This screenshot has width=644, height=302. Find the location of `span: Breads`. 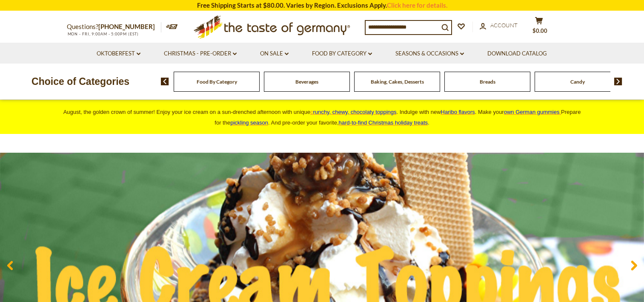

span: Breads is located at coordinates (487, 82).